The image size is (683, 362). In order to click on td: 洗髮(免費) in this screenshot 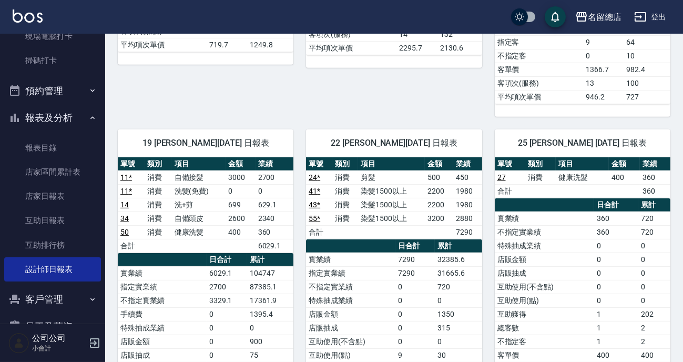, I will do `click(199, 191)`.